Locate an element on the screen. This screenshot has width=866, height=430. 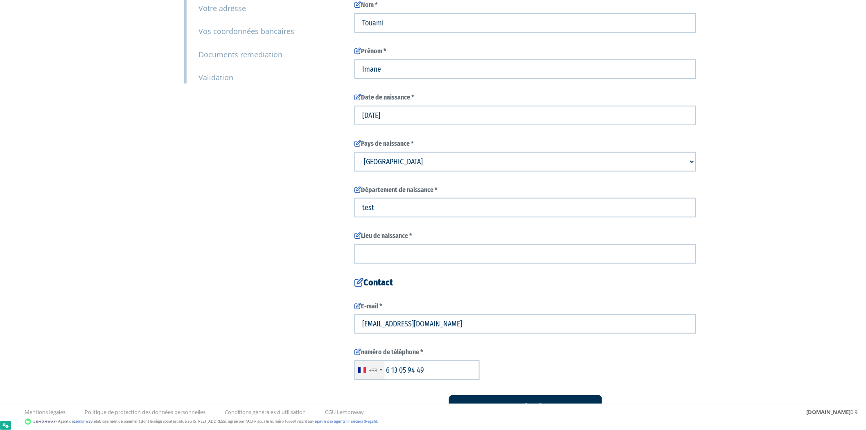
label: Pays de naissance * is located at coordinates (525, 144).